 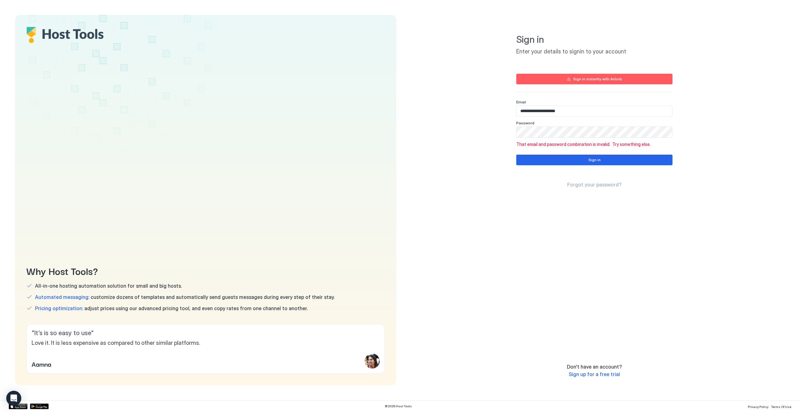 What do you see at coordinates (526, 123) in the screenshot?
I see `span: Password` at bounding box center [526, 123].